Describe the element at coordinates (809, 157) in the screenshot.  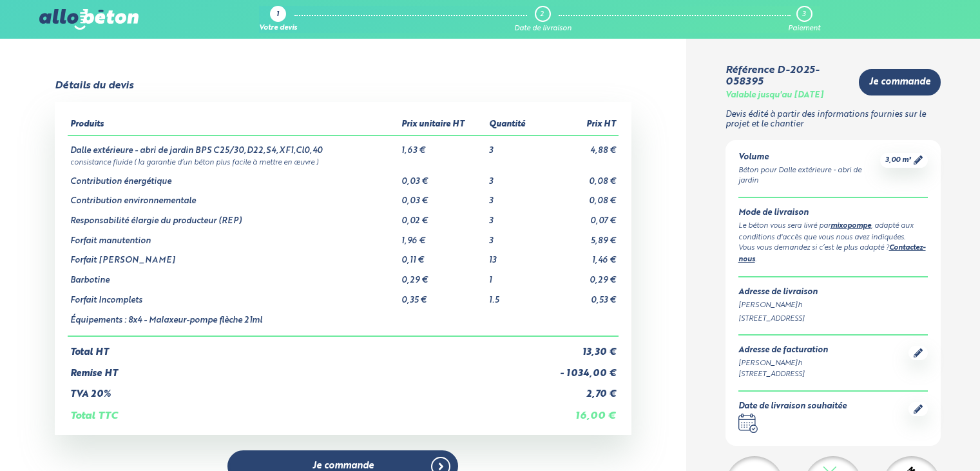
I see `div: Volume` at that location.